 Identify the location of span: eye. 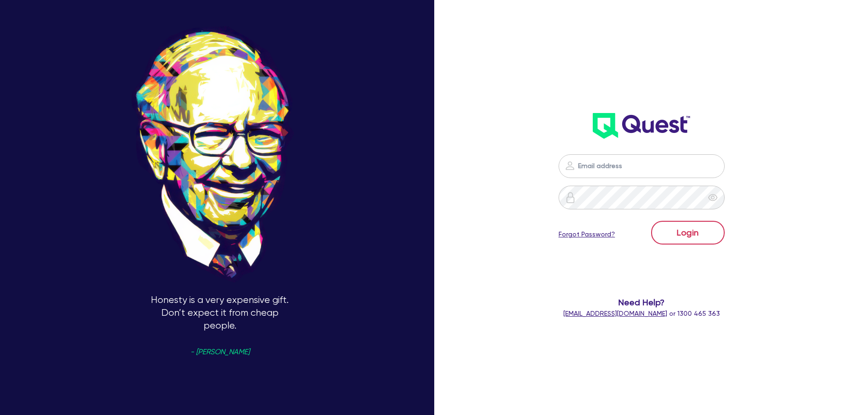
(713, 197).